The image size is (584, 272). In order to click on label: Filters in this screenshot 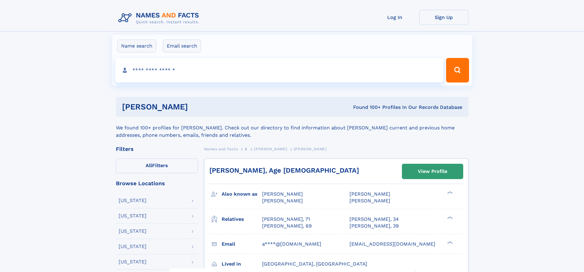, I will do `click(157, 166)`.